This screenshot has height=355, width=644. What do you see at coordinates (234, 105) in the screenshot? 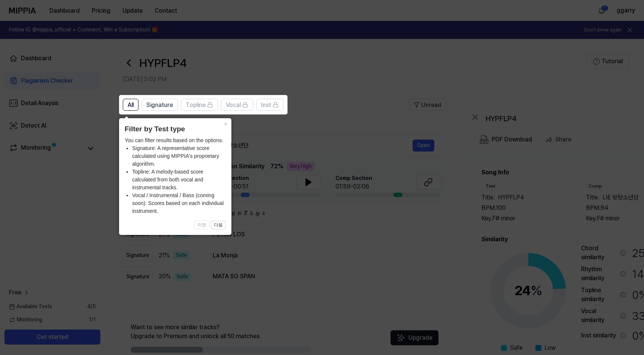
I see `span: Vocal` at bounding box center [234, 105].